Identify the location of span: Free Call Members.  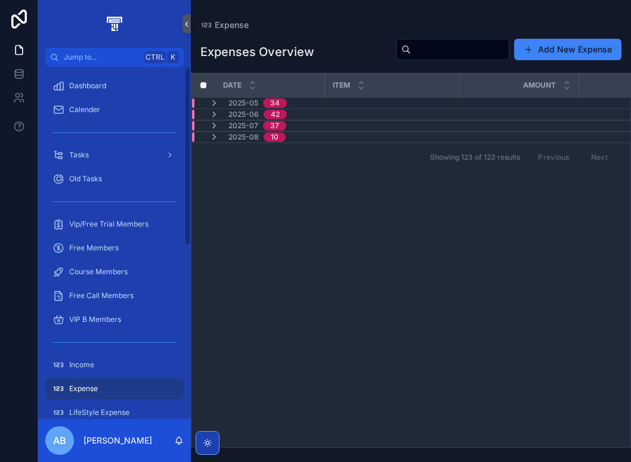
(101, 296).